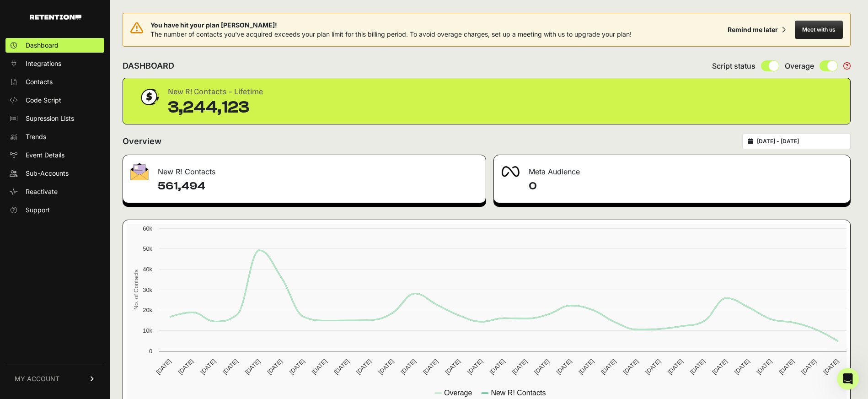  I want to click on a: Supression Lists, so click(55, 118).